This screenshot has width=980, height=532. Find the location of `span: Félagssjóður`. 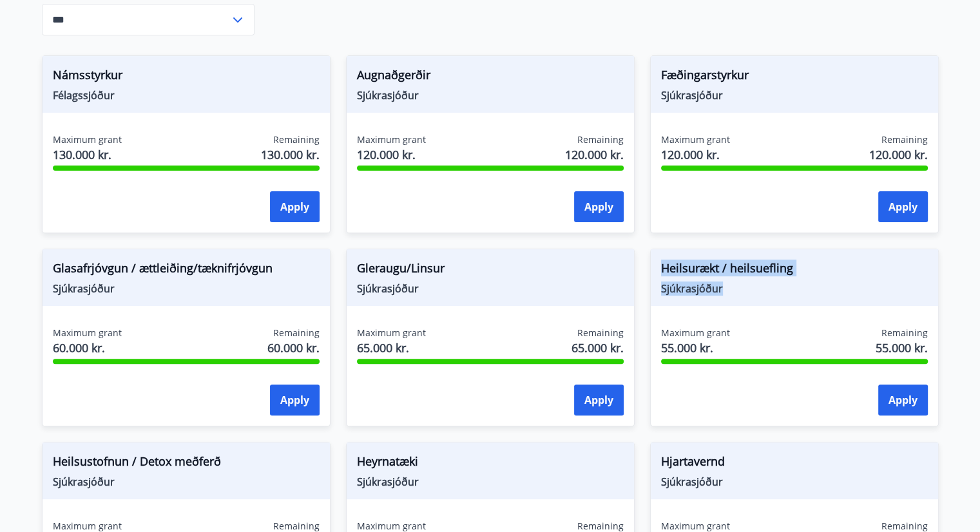

span: Félagssjóður is located at coordinates (186, 95).